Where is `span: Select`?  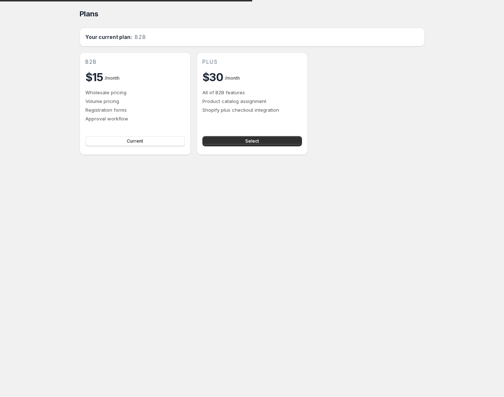 span: Select is located at coordinates (252, 141).